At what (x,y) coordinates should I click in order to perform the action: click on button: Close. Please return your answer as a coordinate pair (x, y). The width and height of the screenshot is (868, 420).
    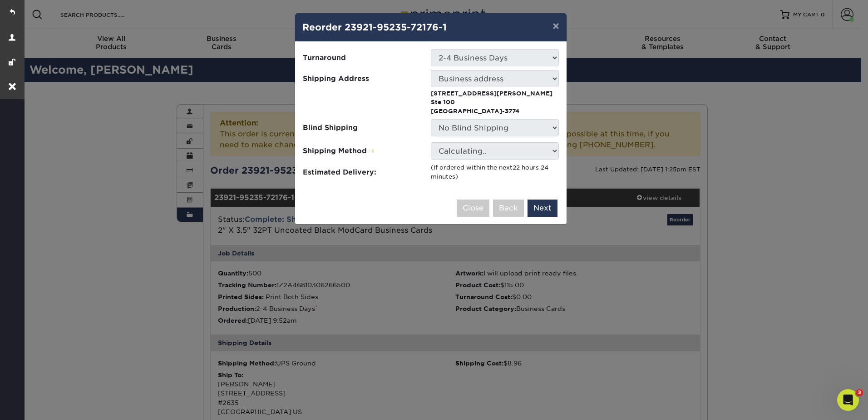
    Looking at the image, I should click on (473, 208).